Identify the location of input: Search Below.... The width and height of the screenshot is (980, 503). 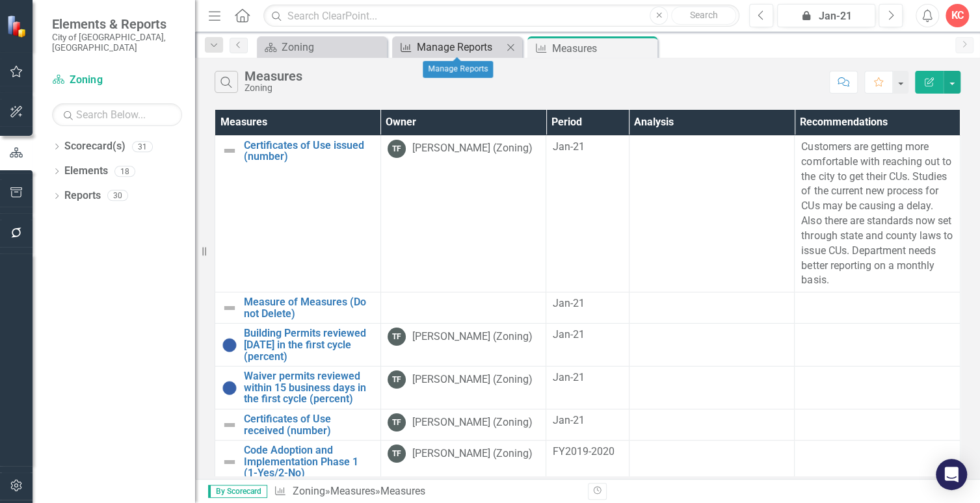
(117, 114).